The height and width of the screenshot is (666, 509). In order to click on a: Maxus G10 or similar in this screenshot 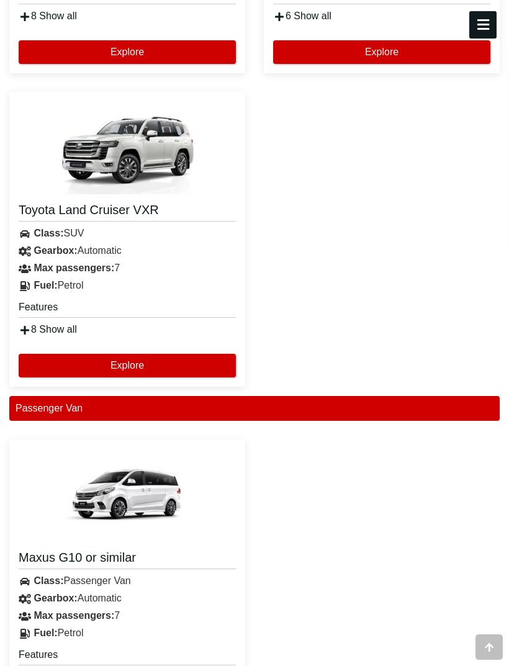, I will do `click(127, 559)`.